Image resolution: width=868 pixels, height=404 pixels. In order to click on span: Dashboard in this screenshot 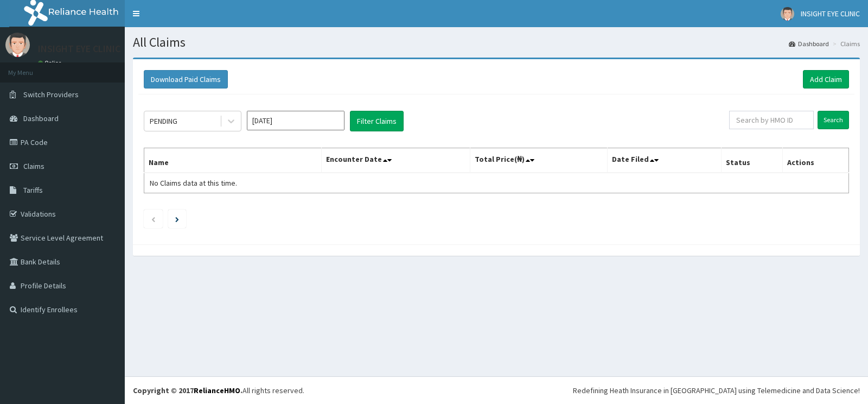, I will do `click(40, 119)`.